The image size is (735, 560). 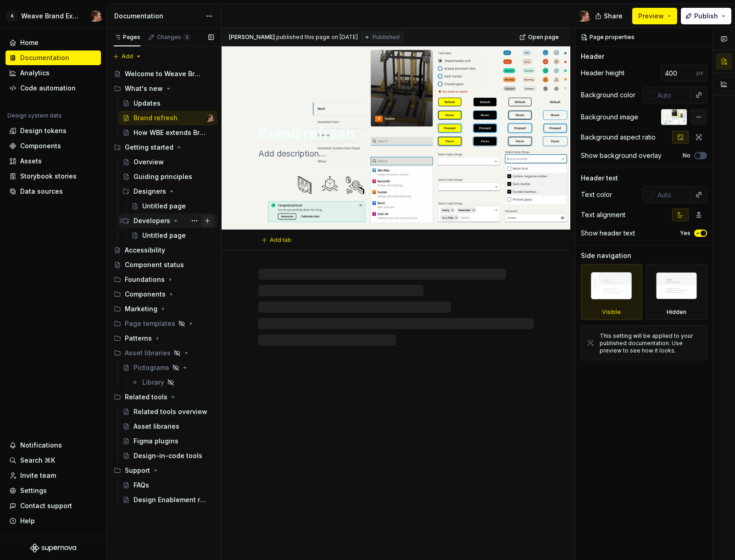 What do you see at coordinates (53, 131) in the screenshot?
I see `a: Design tokens` at bounding box center [53, 131].